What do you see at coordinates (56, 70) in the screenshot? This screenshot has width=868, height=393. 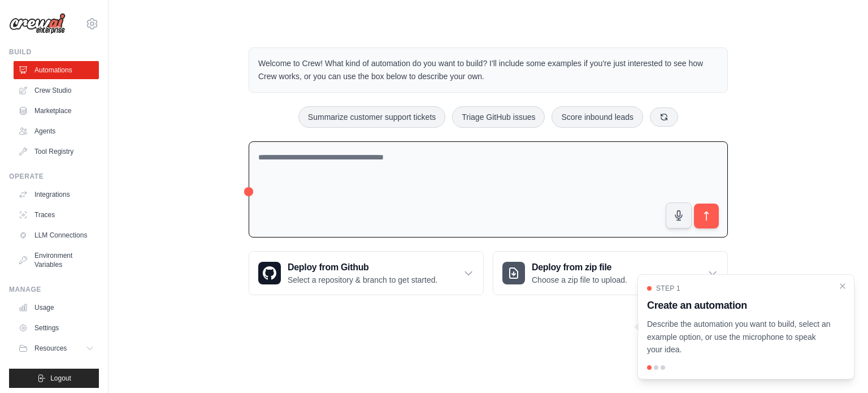 I see `a: Automations` at bounding box center [56, 70].